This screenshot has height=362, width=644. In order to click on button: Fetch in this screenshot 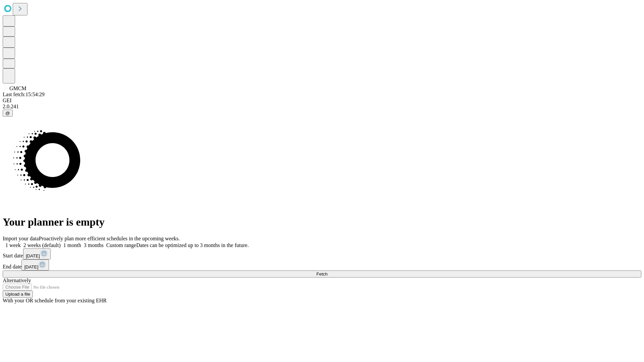, I will do `click(322, 274)`.